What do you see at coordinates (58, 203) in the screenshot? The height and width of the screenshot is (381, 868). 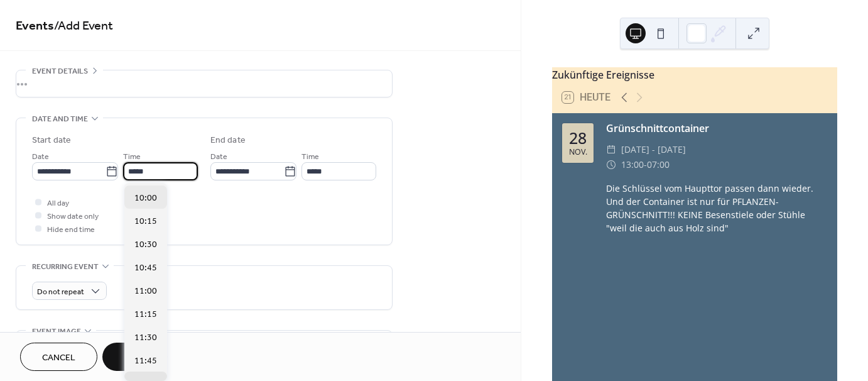 I see `span: All day` at bounding box center [58, 203].